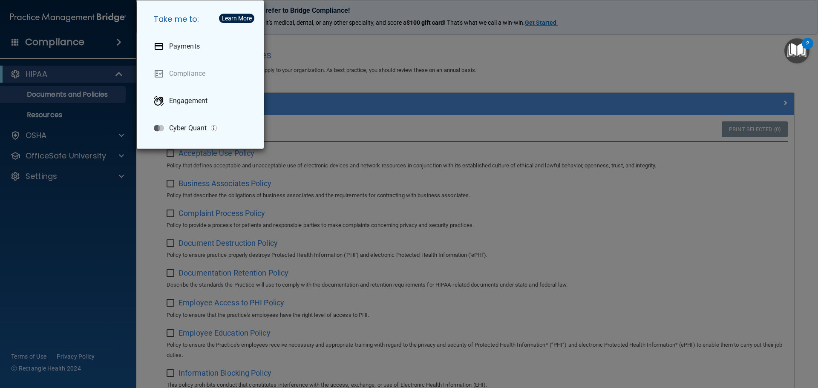 The width and height of the screenshot is (818, 388). Describe the element at coordinates (202, 19) in the screenshot. I see `h5: Take me to:` at that location.